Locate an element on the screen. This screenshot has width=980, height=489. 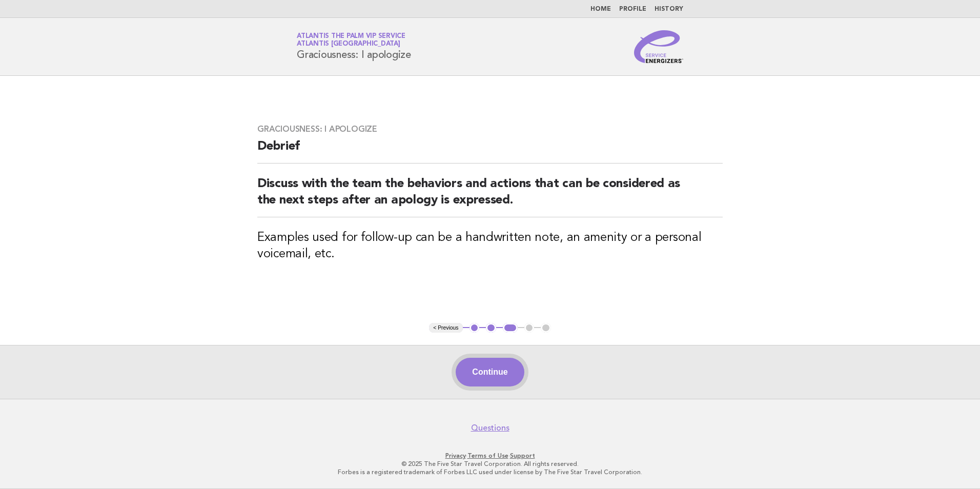
p: Forbes is a registered trademark of Forbes LLC used under license by The Five Star Travel Corpora... is located at coordinates (490, 472).